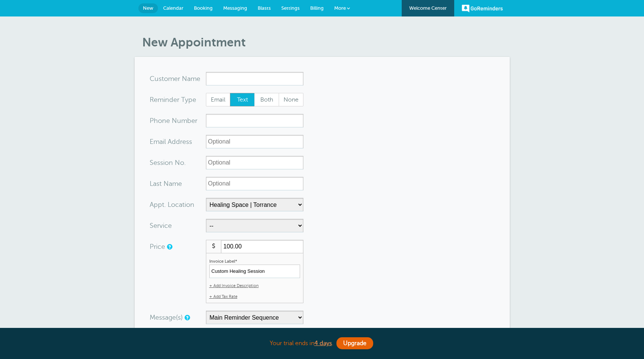 Image resolution: width=644 pixels, height=359 pixels. I want to click on label: Message(s), so click(166, 317).